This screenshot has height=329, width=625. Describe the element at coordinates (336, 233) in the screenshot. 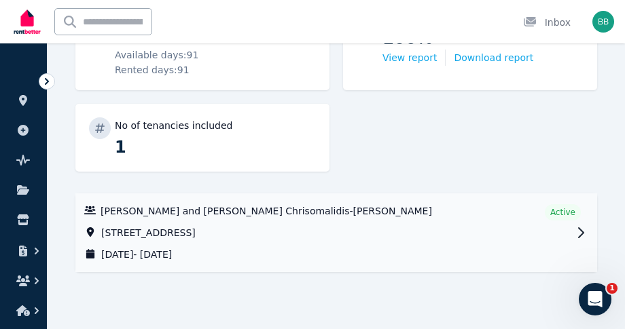

I see `a: View details for Jared Looman and Alana Chrisomalidis-Cohen` at that location.